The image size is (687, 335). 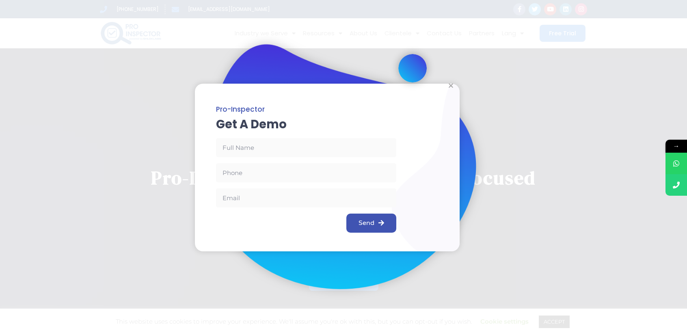 What do you see at coordinates (306, 188) in the screenshot?
I see `form: New Form` at bounding box center [306, 188].